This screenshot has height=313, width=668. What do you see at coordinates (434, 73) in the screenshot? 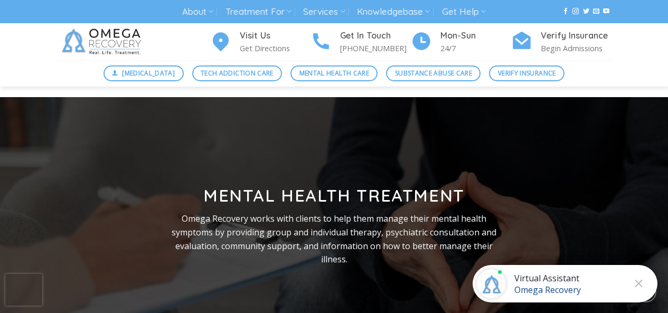
I see `span: Substance Abuse Care` at bounding box center [434, 73].